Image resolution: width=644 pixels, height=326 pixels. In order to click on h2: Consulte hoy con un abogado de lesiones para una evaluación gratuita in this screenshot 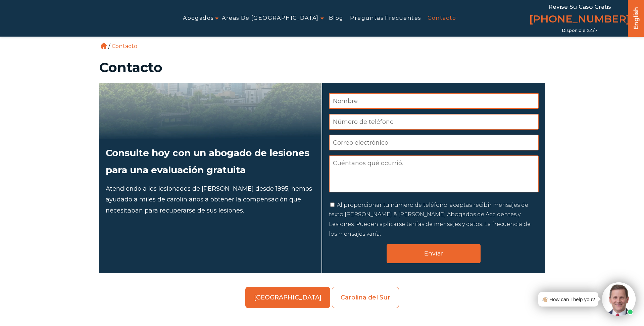, I will do `click(210, 161)`.